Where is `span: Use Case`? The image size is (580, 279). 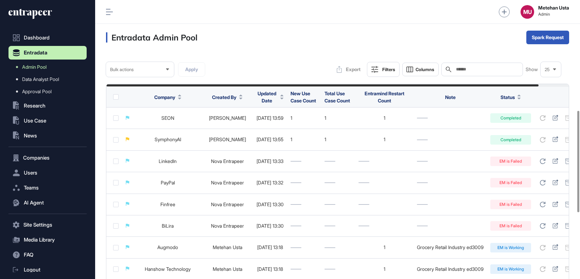 span: Use Case is located at coordinates (35, 121).